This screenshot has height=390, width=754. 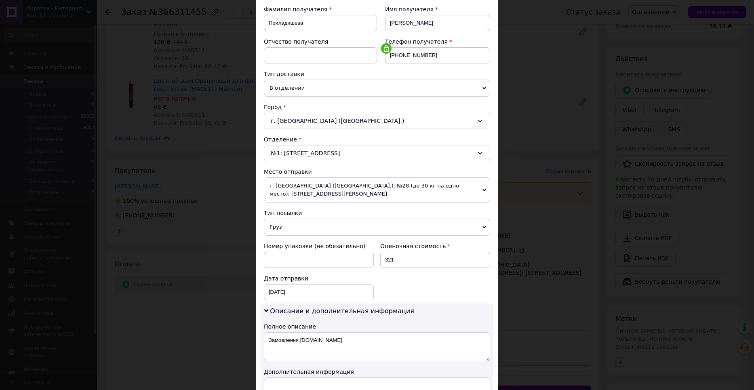 I want to click on span: Фамилия получателя, so click(x=295, y=9).